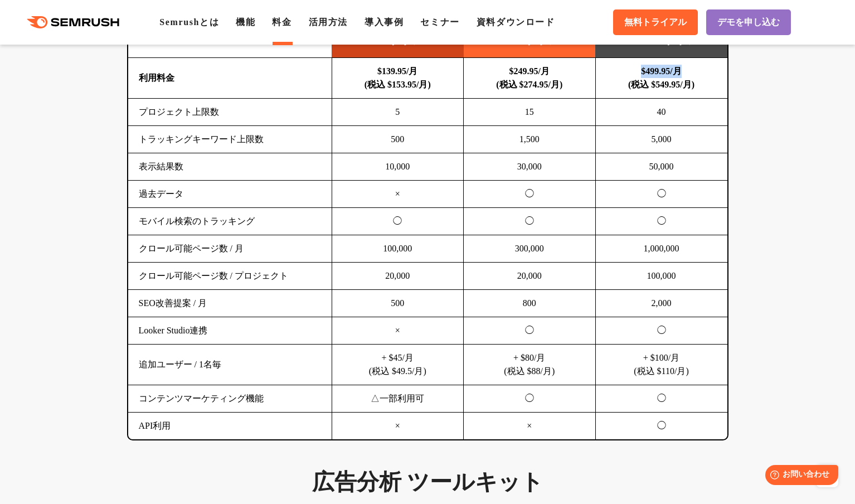 Image resolution: width=855 pixels, height=504 pixels. What do you see at coordinates (529, 248) in the screenshot?
I see `td: 300,000` at bounding box center [529, 248].